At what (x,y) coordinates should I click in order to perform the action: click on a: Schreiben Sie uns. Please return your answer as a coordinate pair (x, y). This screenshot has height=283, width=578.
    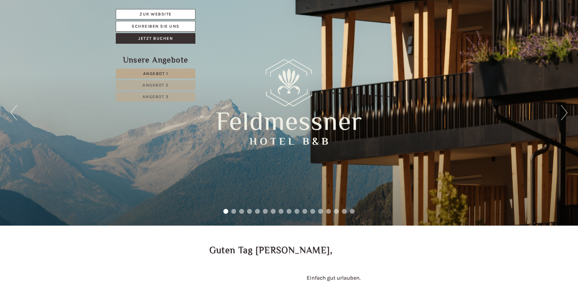
    Looking at the image, I should click on (156, 26).